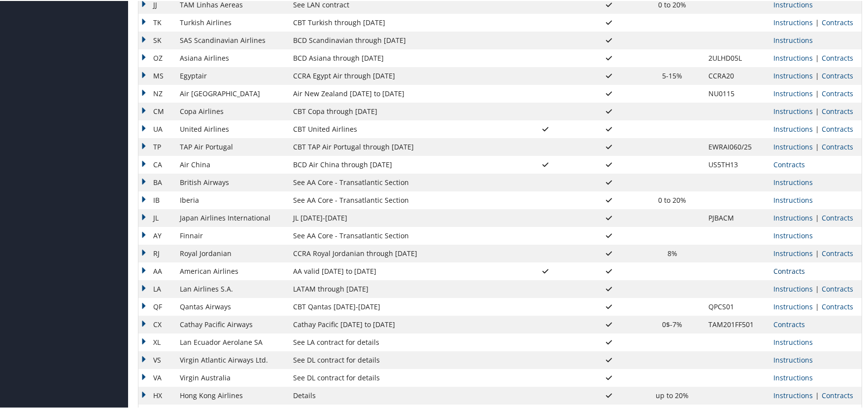 This screenshot has width=868, height=408. Describe the element at coordinates (231, 394) in the screenshot. I see `td: Hong Kong Airlines` at that location.